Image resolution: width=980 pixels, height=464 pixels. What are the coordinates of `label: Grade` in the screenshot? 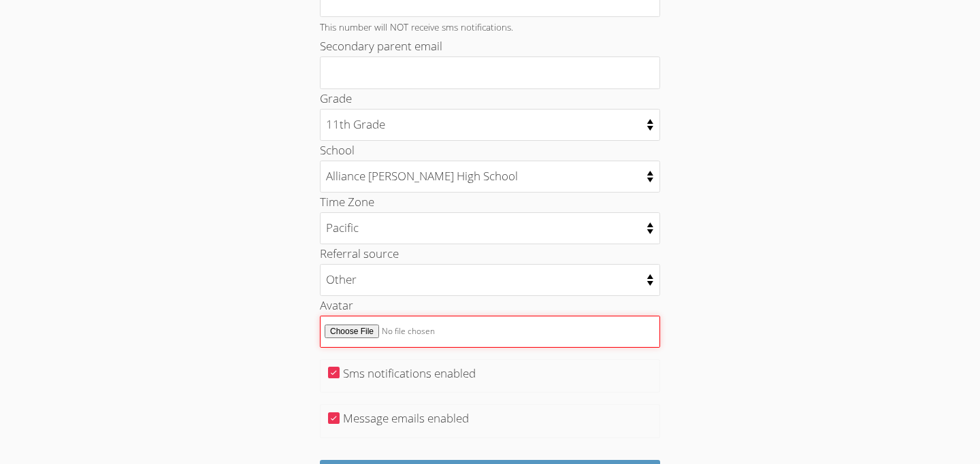 It's located at (336, 98).